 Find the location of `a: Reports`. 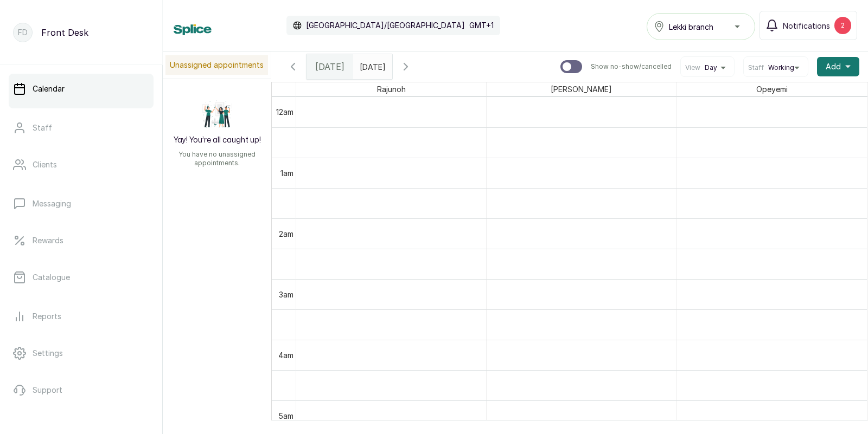

a: Reports is located at coordinates (81, 316).